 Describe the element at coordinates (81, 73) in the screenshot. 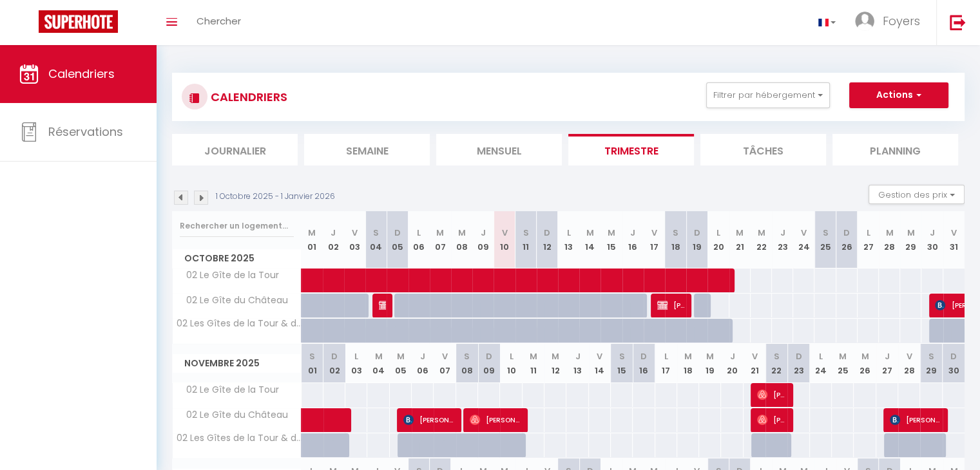

I see `span: Calendriers` at that location.